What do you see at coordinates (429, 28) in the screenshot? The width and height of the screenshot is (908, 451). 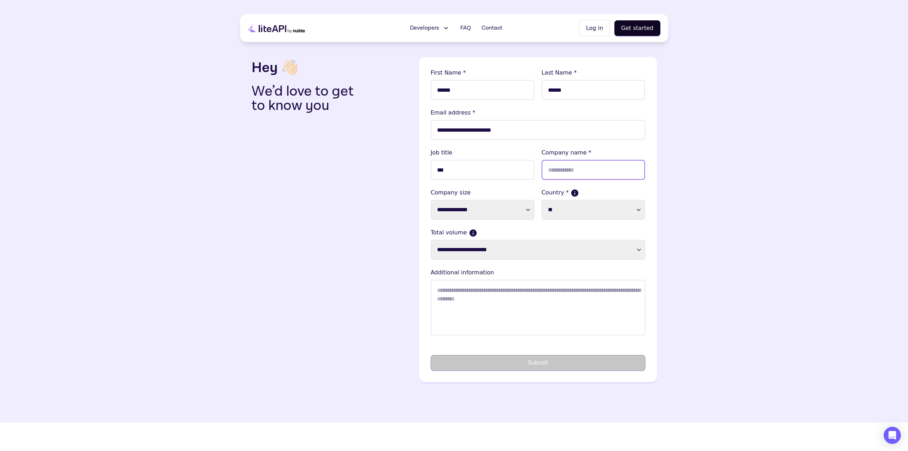 I see `button: Developers` at bounding box center [429, 28].